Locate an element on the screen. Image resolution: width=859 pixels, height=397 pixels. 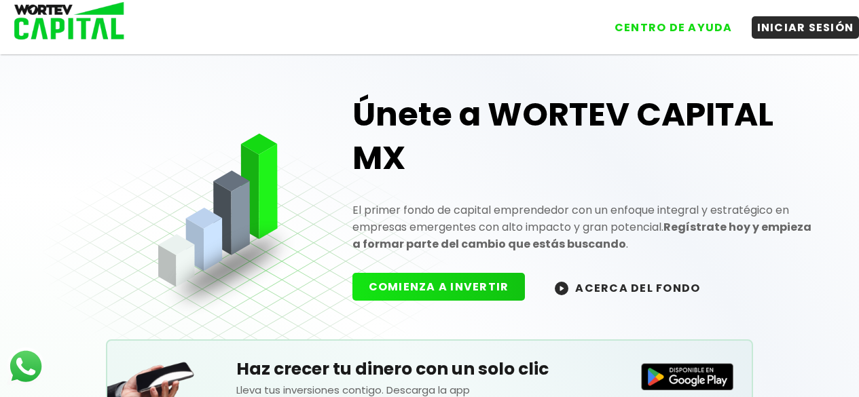
button: ACERCA DEL FONDO is located at coordinates (627, 287).